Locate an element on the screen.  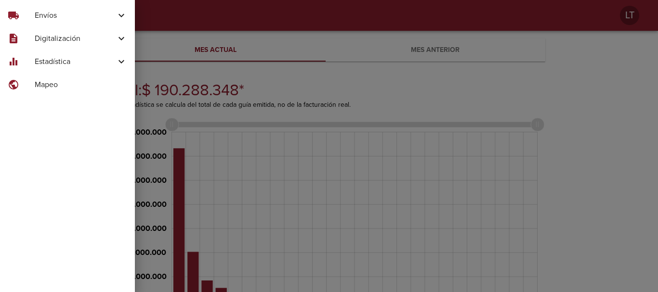
span: Envíos is located at coordinates (75, 15).